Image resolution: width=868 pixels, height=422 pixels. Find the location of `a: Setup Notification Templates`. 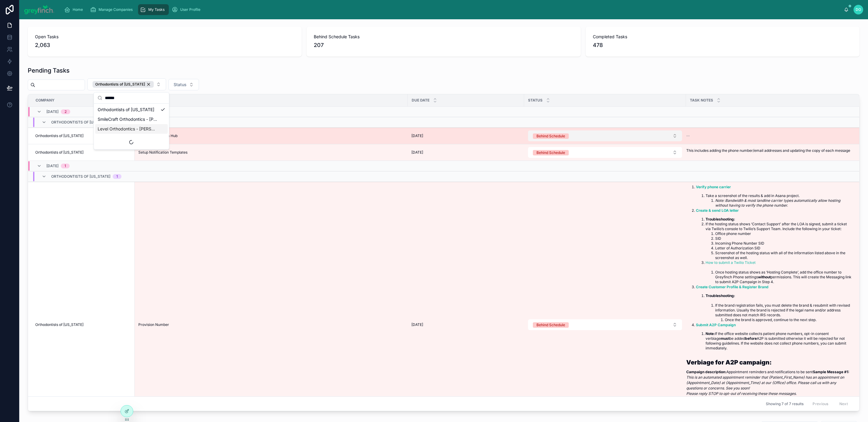

a: Setup Notification Templates is located at coordinates (271, 152).